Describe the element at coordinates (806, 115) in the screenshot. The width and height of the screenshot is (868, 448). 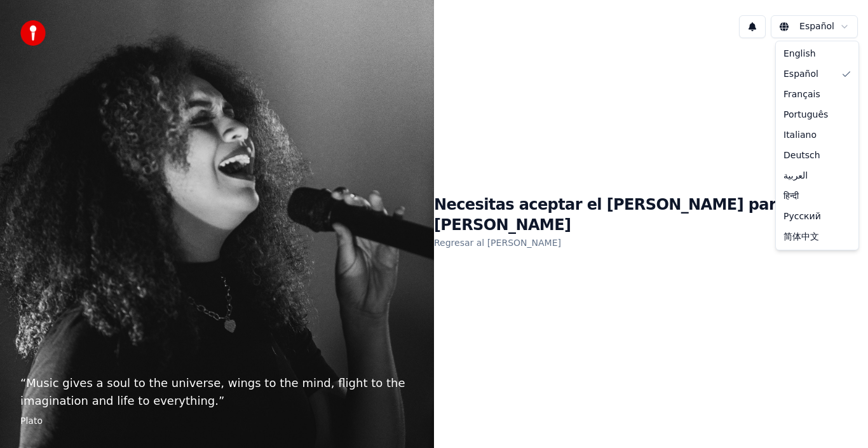
I see `span: Português` at that location.